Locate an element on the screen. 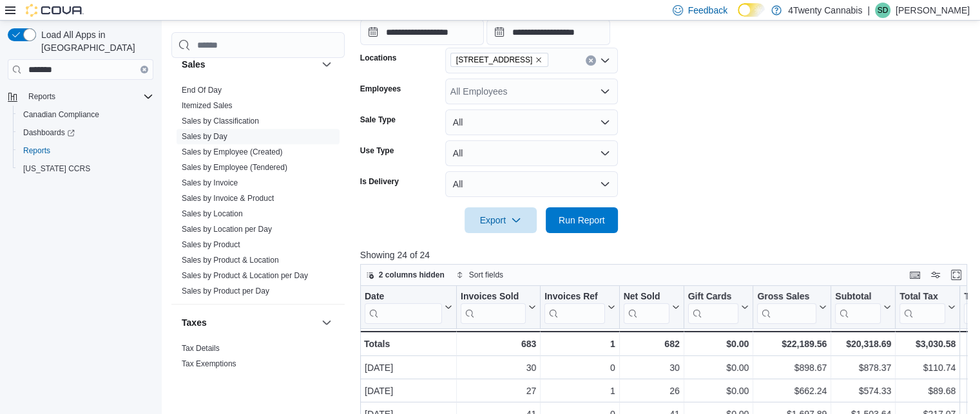 This screenshot has width=980, height=414. button: Display options is located at coordinates (936, 275).